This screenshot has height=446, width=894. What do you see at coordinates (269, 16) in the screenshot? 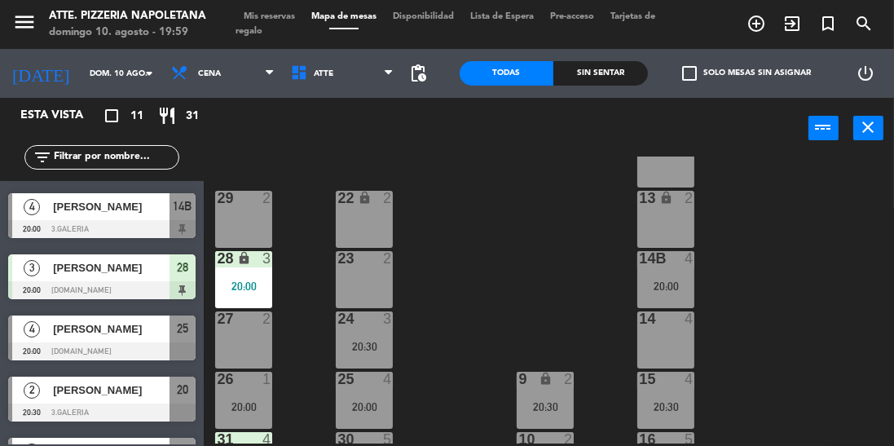
I see `span: Mis reservas` at bounding box center [269, 16].